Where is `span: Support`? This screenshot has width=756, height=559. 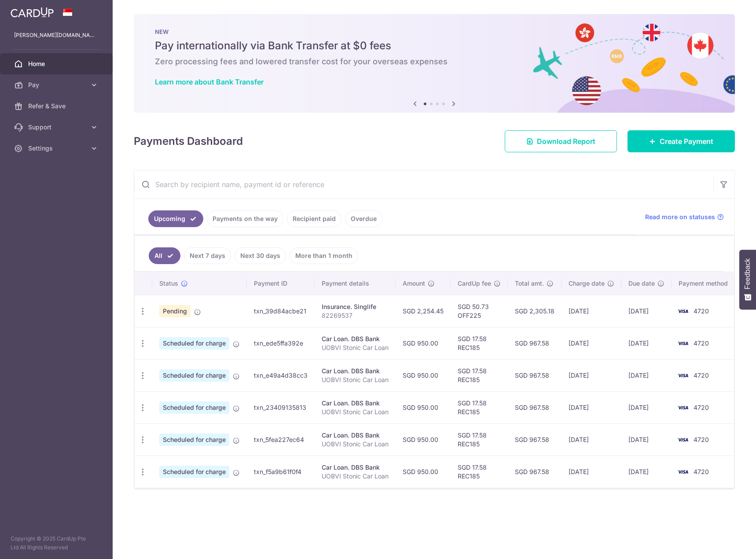 span: Support is located at coordinates (57, 127).